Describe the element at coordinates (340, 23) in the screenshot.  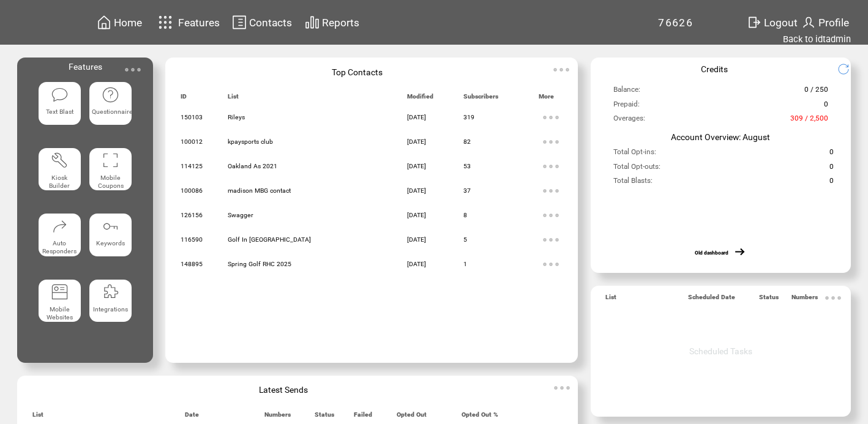
I see `span: Reports` at that location.